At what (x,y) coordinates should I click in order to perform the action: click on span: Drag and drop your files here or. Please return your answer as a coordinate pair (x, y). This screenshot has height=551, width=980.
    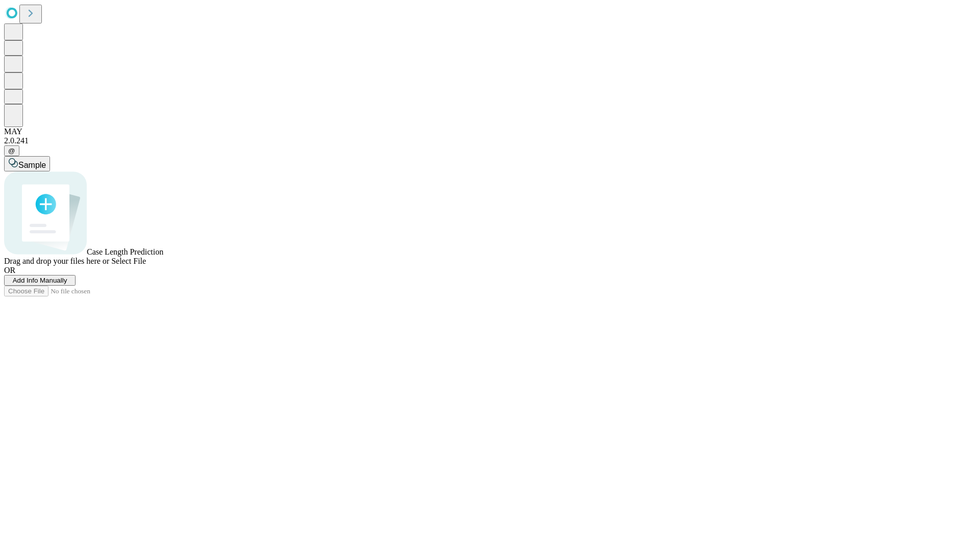
    Looking at the image, I should click on (56, 261).